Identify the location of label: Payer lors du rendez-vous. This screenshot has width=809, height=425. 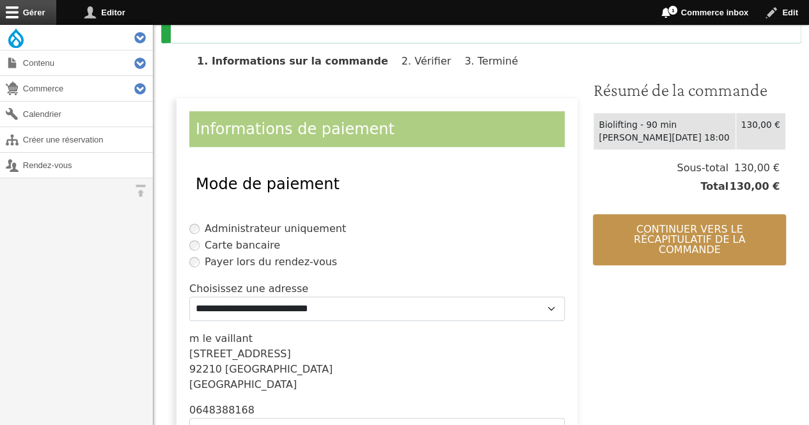
(271, 262).